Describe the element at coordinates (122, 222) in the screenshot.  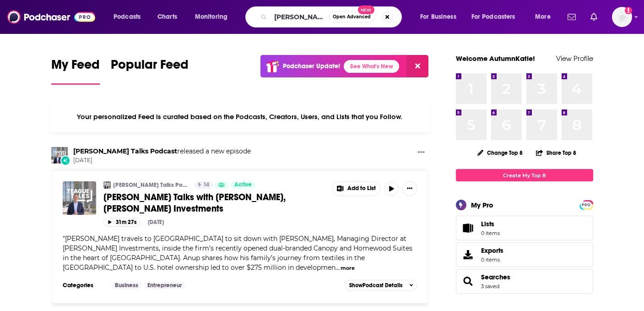
I see `button: 31m 27s` at that location.